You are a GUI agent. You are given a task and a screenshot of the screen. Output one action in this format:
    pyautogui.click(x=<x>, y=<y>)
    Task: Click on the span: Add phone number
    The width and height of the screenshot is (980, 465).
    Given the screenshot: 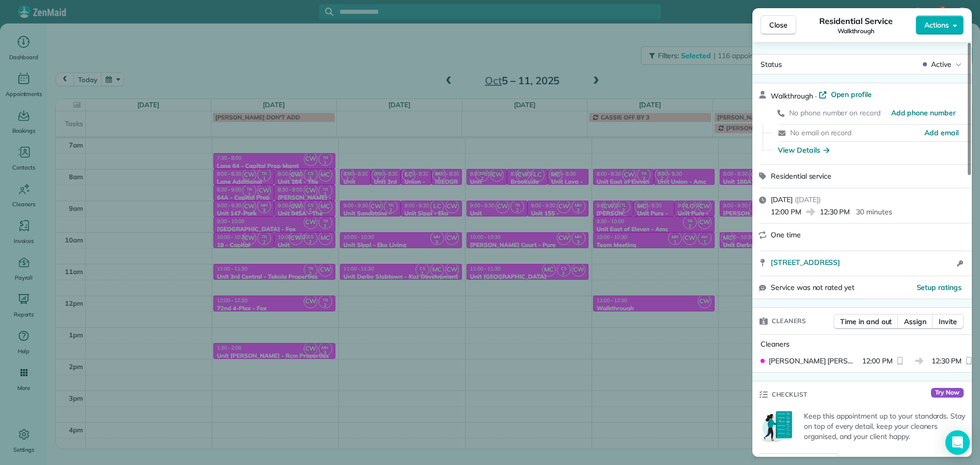 What is the action you would take?
    pyautogui.click(x=923, y=113)
    